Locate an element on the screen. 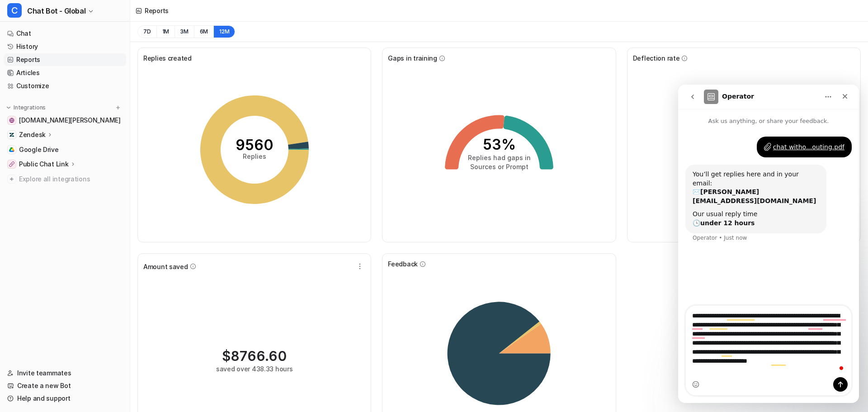  p: Integrations is located at coordinates (29, 108).